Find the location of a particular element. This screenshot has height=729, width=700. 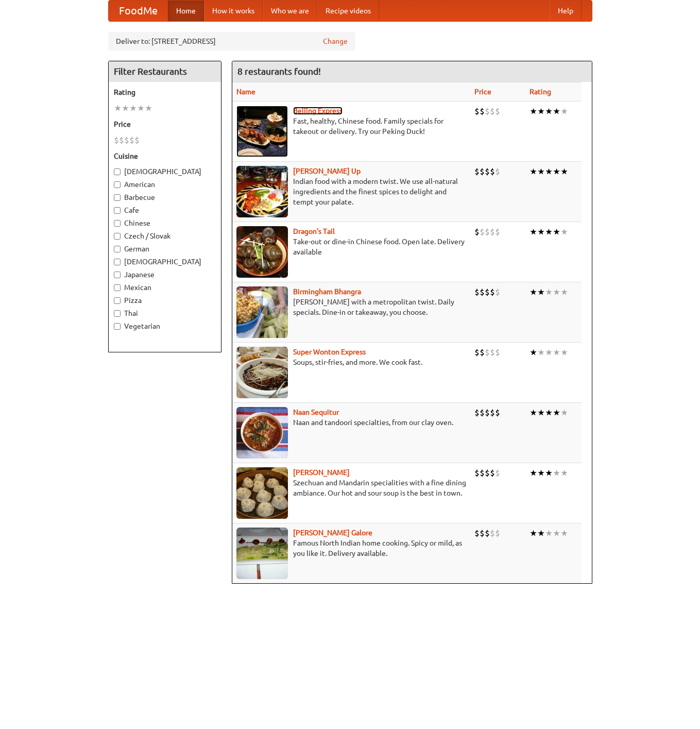

input: Czech / Slovak is located at coordinates (117, 236).